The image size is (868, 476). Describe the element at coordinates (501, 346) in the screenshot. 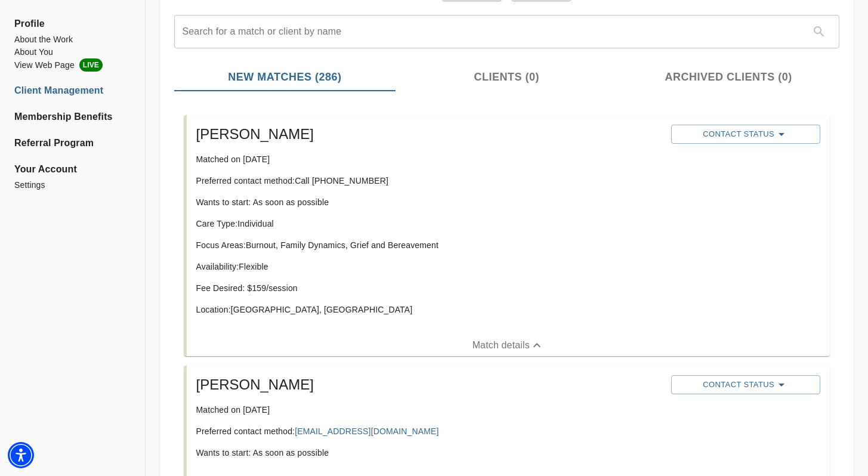

I see `p: Match details` at that location.